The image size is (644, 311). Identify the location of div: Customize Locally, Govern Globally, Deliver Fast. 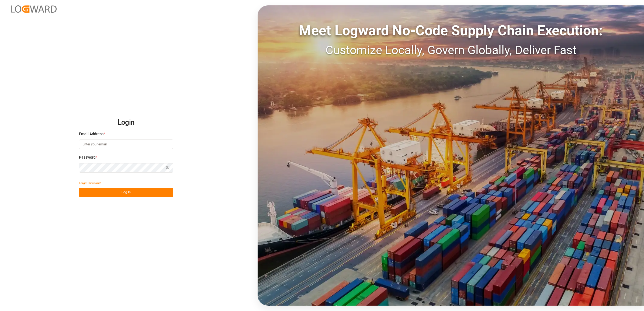
(451, 50).